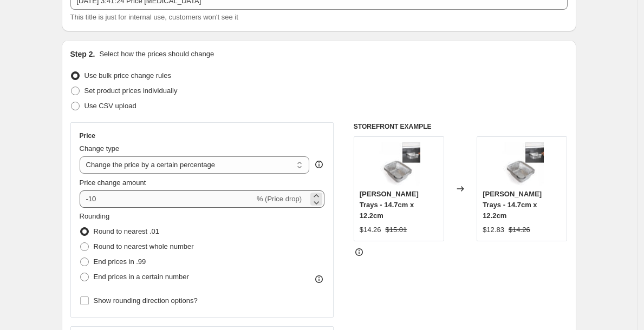 The image size is (644, 330). Describe the element at coordinates (155, 17) in the screenshot. I see `span: This title is just for internal use, customers won't see it` at that location.